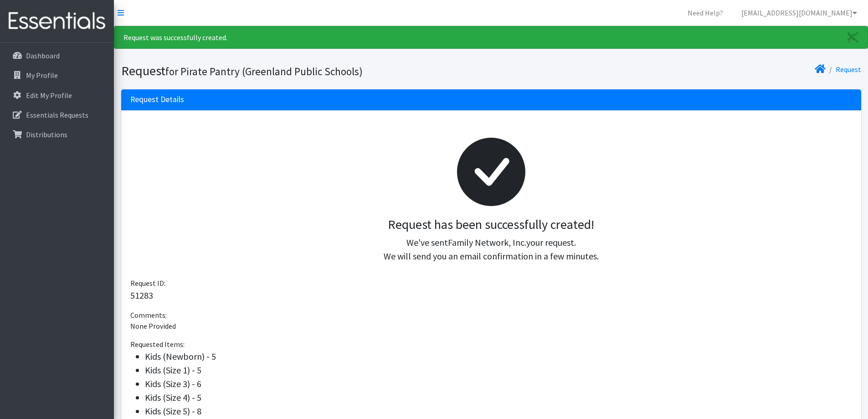 This screenshot has width=868, height=419. Describe the element at coordinates (498, 411) in the screenshot. I see `li: Kids (Size 5) - 8` at that location.